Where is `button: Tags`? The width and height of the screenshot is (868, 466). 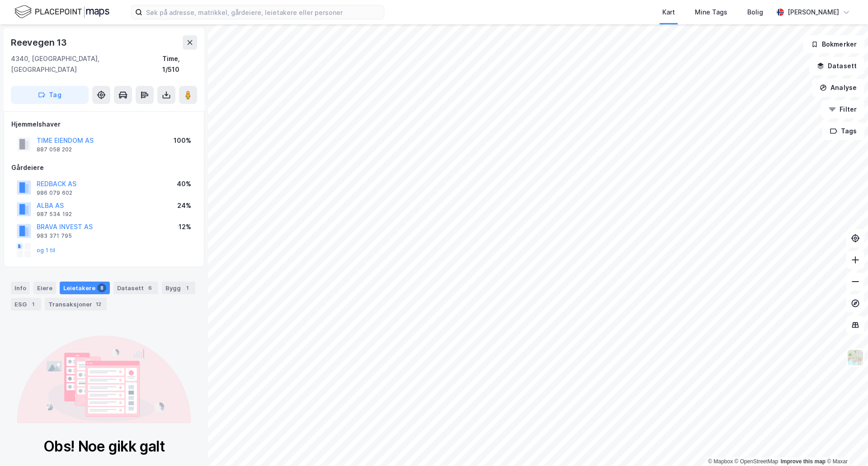 button: Tags is located at coordinates (843, 131).